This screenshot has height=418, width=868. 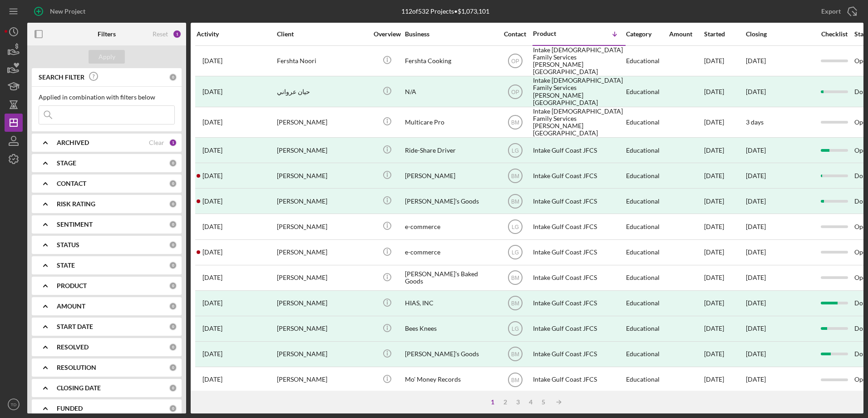 What do you see at coordinates (68, 245) in the screenshot?
I see `b: STATUS` at bounding box center [68, 245].